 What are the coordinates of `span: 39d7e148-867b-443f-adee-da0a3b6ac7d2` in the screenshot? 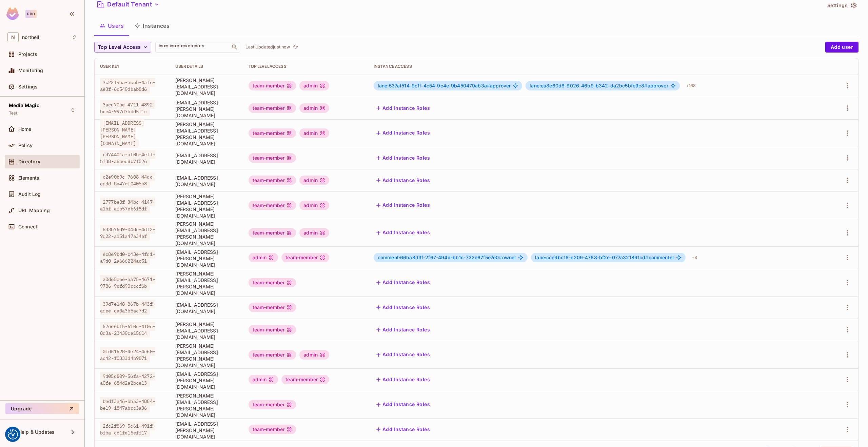 It's located at (128, 307).